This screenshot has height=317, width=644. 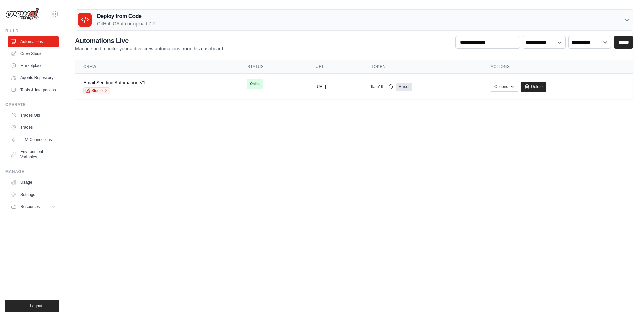 I want to click on button: Resources, so click(x=33, y=207).